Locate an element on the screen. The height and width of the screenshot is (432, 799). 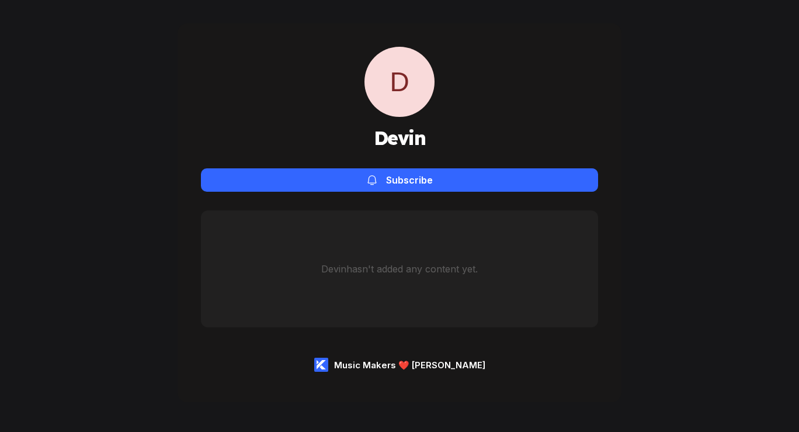
div: Subscribe is located at coordinates (410, 180).